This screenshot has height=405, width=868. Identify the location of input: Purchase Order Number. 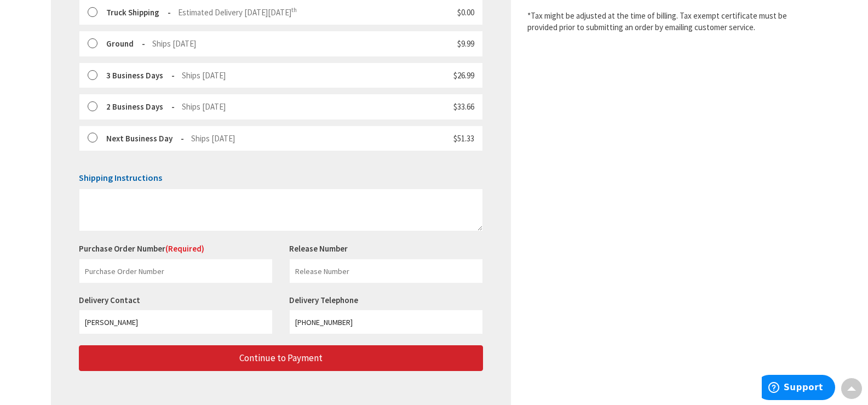
(176, 271).